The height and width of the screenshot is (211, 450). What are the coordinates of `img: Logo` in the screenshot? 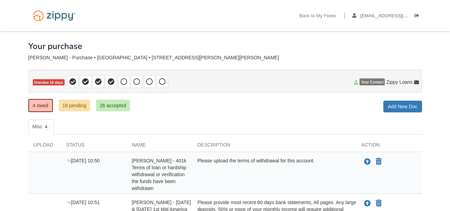 It's located at (54, 16).